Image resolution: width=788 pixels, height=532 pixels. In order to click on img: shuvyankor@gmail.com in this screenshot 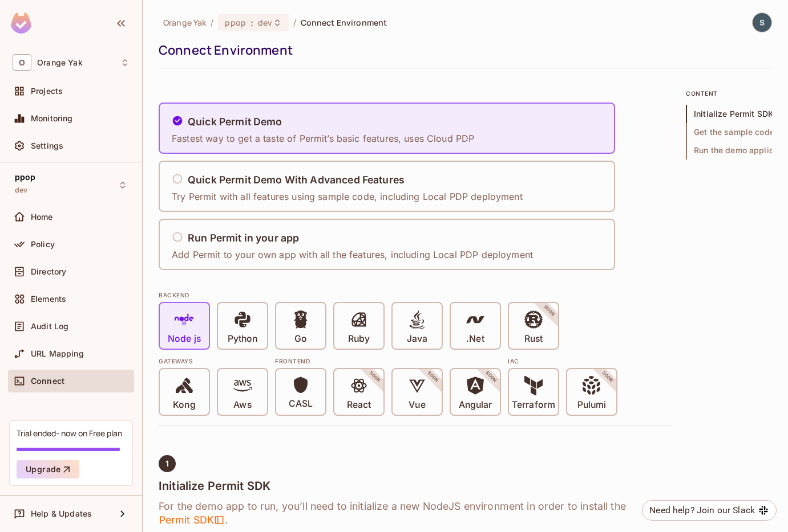, I will do `click(762, 22)`.